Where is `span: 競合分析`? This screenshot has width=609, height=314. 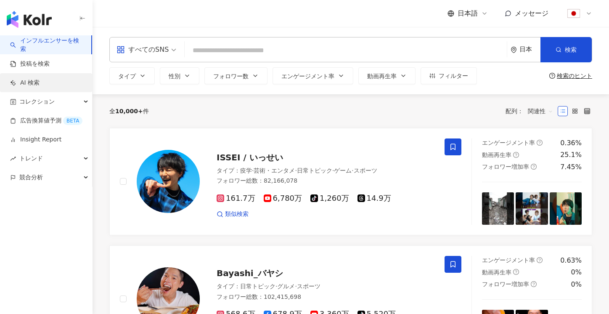
span: 競合分析 is located at coordinates (31, 177).